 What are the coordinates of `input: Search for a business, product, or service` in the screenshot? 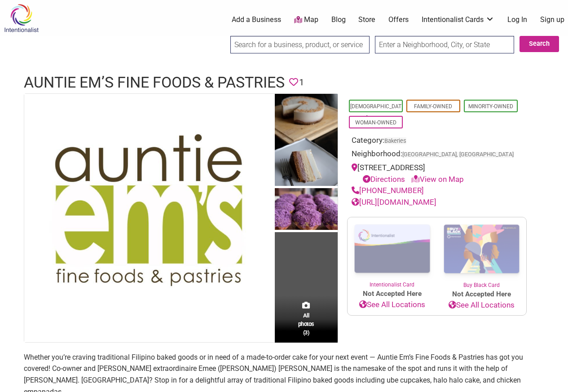 It's located at (300, 44).